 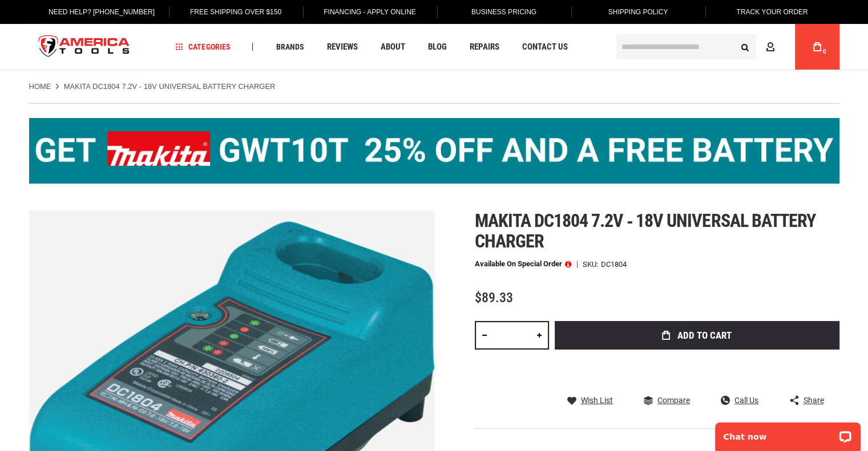 I want to click on span: $89.33, so click(x=493, y=298).